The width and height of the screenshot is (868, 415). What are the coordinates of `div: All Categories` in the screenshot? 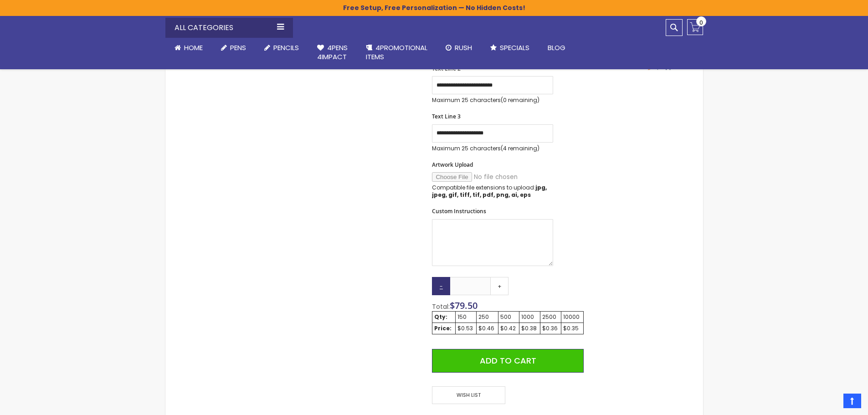 It's located at (229, 28).